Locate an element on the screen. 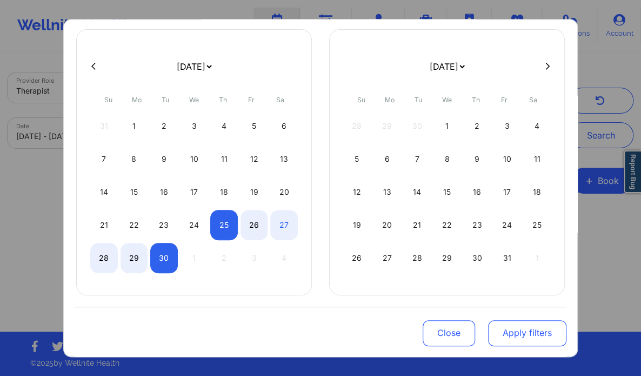 The height and width of the screenshot is (376, 641). div: Thu Oct 16 2025 is located at coordinates (477, 192).